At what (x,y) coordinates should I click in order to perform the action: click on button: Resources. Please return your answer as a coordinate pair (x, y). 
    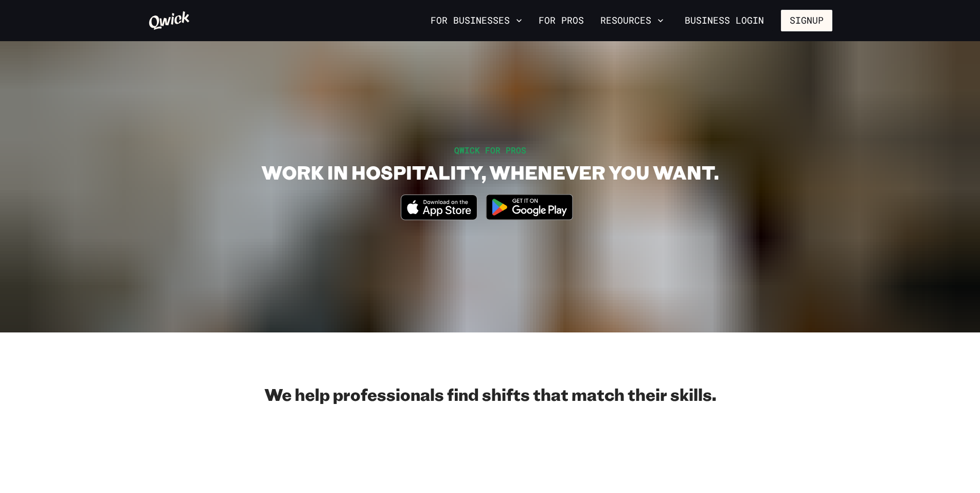
    Looking at the image, I should click on (632, 21).